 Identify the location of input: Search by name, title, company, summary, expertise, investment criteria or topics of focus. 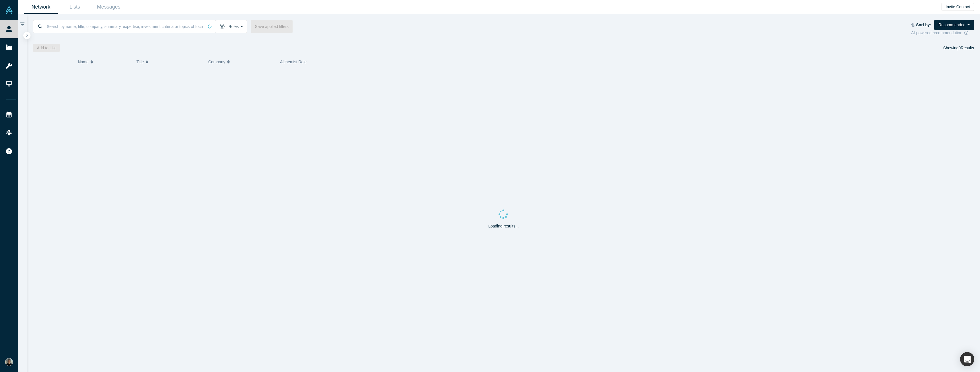
(125, 26).